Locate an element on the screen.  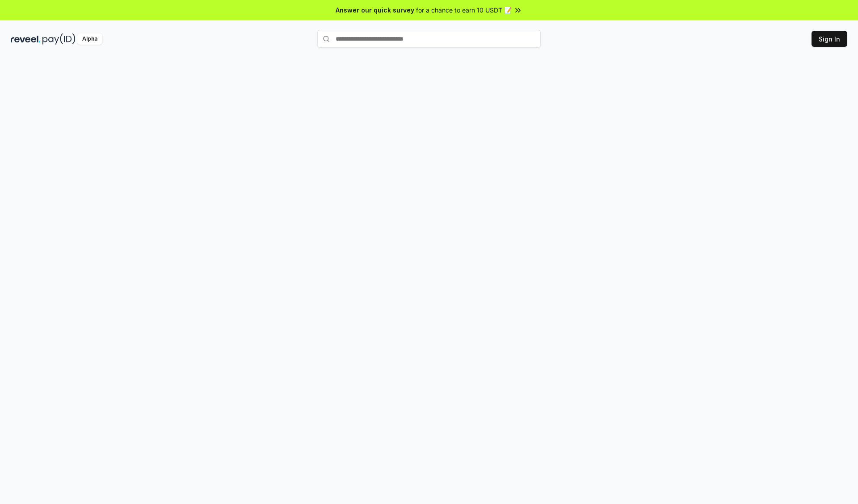
img: pay_id is located at coordinates (59, 39).